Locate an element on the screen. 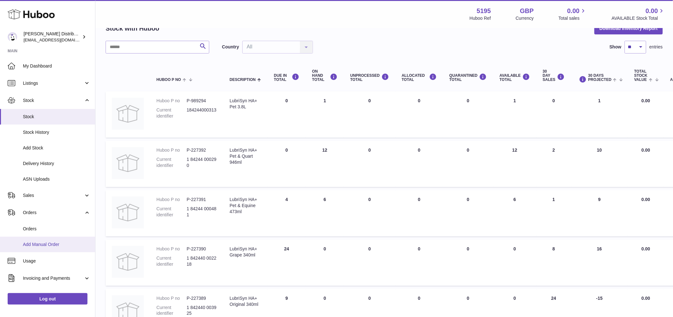  dd: 1 842440 003925 is located at coordinates (202, 310).